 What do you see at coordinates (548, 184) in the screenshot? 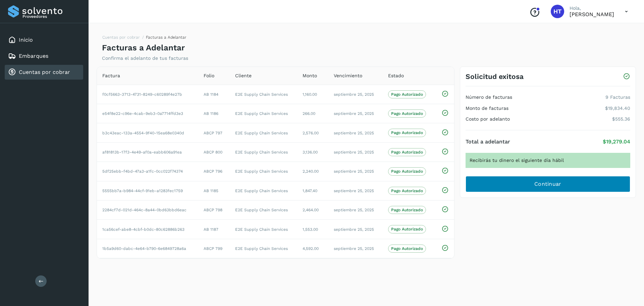
I see `button: Continuar` at bounding box center [548, 184].